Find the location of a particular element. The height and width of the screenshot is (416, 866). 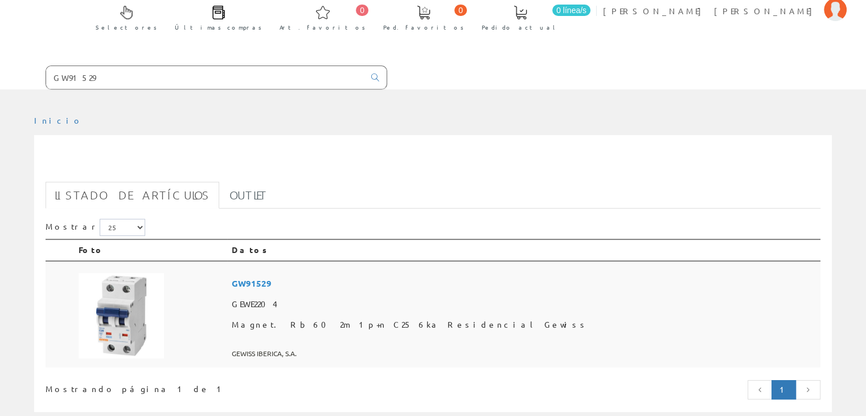

span: Selectores is located at coordinates (126, 27).